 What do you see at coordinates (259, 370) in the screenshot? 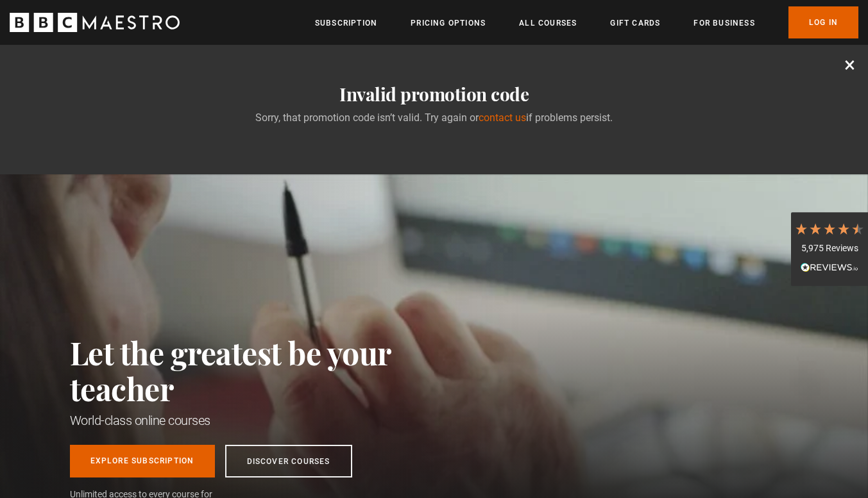
I see `h2: Let the greatest be your teacher` at bounding box center [259, 370].